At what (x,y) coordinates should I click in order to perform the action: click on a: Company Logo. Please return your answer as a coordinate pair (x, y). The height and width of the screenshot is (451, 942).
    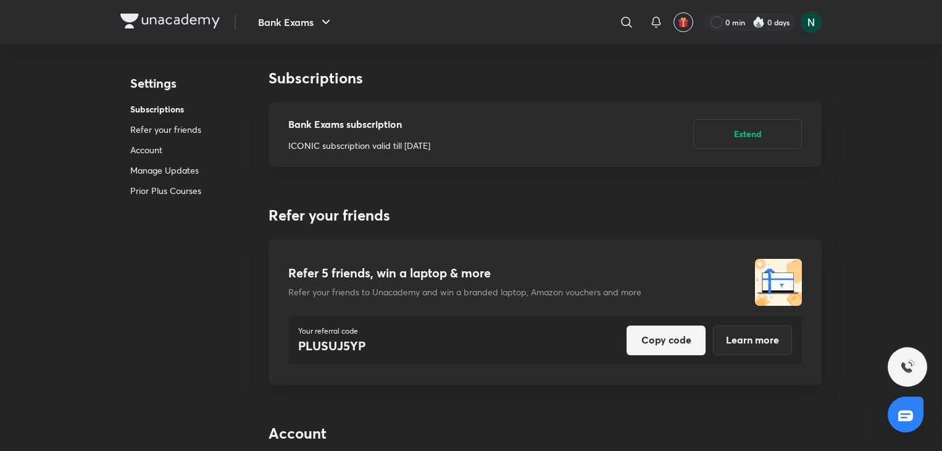
    Looking at the image, I should click on (170, 22).